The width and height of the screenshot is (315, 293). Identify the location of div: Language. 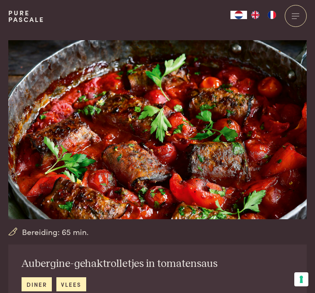
(239, 15).